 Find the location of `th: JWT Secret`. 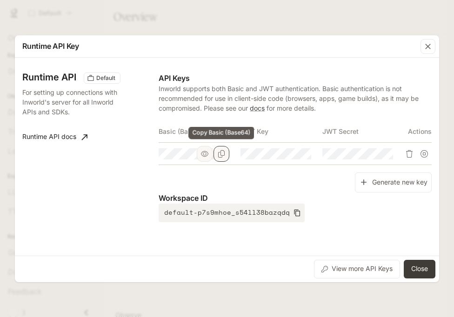

th: JWT Secret is located at coordinates (363, 132).